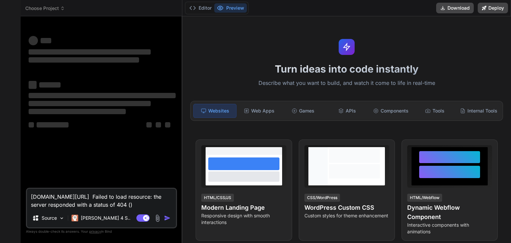 Image resolution: width=511 pixels, height=243 pixels. Describe the element at coordinates (347, 111) in the screenshot. I see `div: APIs` at that location.